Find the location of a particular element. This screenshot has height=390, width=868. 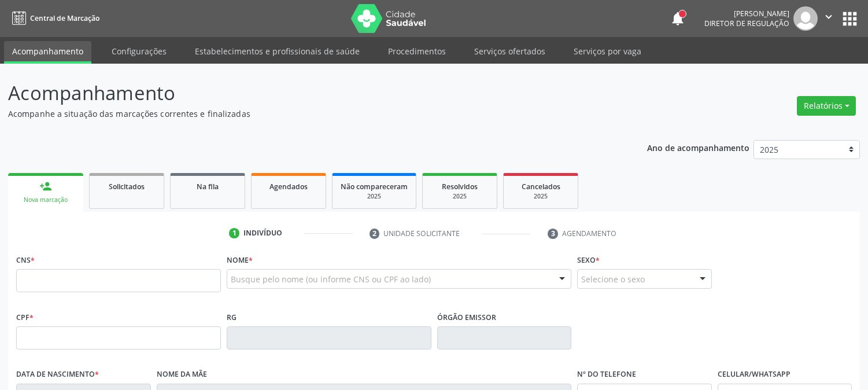

span: Diretor de regulação is located at coordinates (746, 23).